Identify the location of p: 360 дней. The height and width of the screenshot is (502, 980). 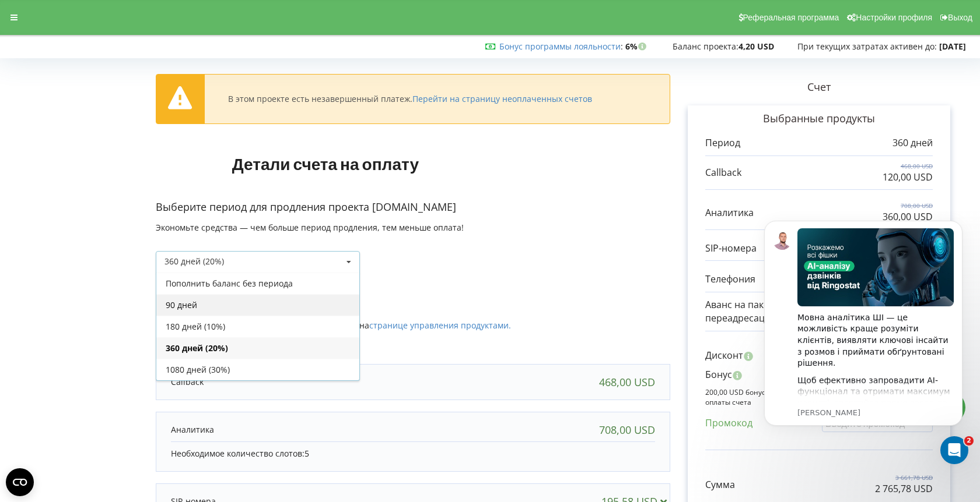
(912, 143).